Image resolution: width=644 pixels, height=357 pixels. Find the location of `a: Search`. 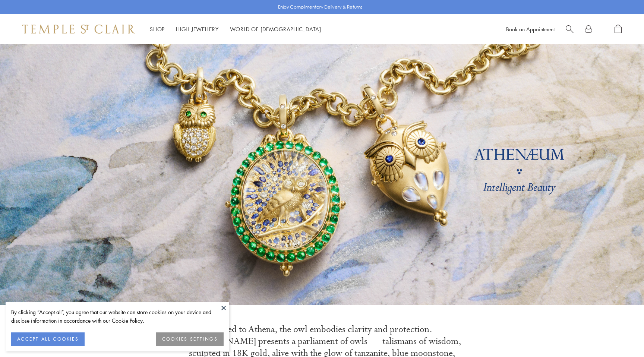

a: Search is located at coordinates (569, 29).